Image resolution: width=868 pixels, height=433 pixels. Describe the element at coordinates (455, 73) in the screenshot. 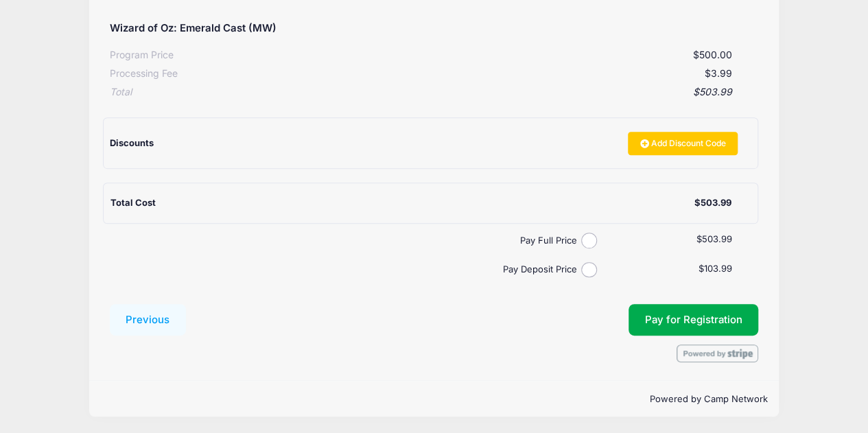

I see `div: $3.99` at that location.